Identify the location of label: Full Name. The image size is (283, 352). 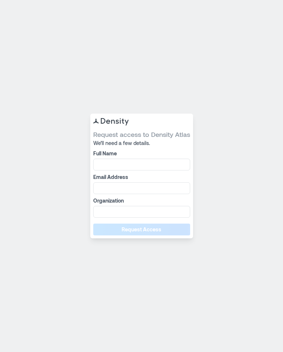
(141, 153).